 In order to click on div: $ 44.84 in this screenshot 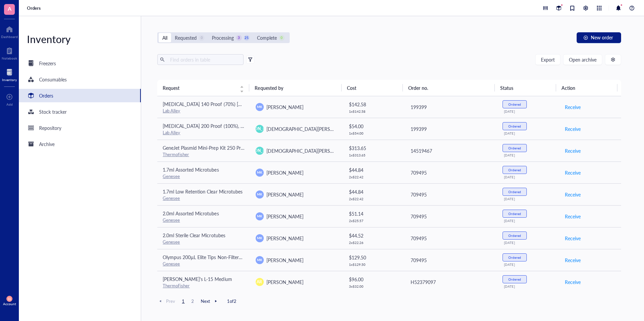, I will do `click(374, 170)`.